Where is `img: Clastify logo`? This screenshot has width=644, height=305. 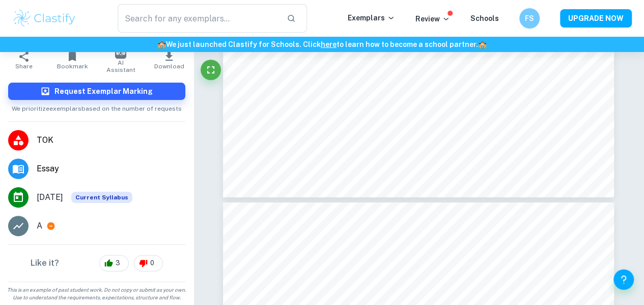
img: Clastify logo is located at coordinates (45, 18).